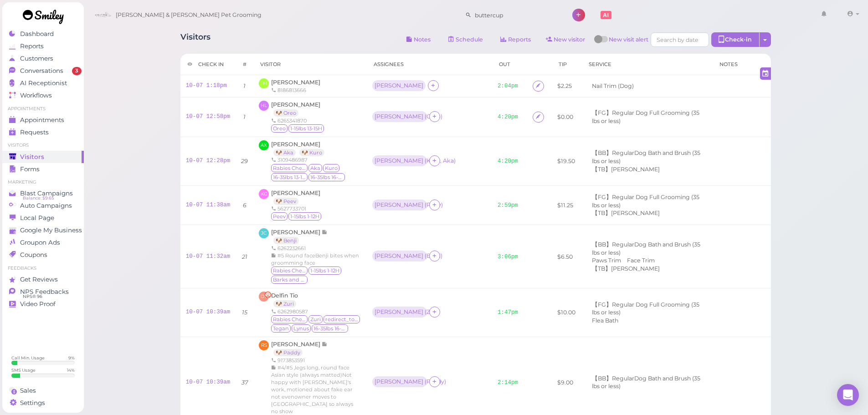 This screenshot has width=868, height=415. Describe the element at coordinates (566, 161) in the screenshot. I see `td: $19.50` at that location.